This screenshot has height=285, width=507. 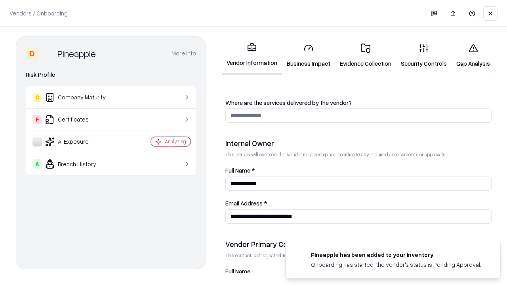 What do you see at coordinates (38, 13) in the screenshot?
I see `p: Vendors / Onboarding` at bounding box center [38, 13].